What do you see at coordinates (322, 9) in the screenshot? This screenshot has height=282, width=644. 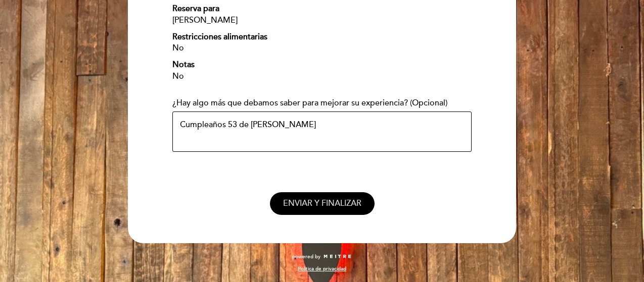 I see `div: Reserva para` at bounding box center [322, 9].